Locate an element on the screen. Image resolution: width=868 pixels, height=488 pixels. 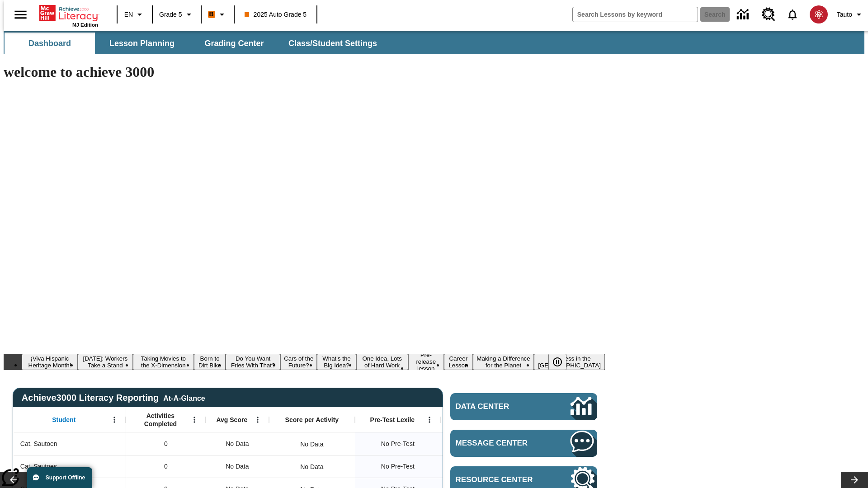
span: Data Center is located at coordinates (498, 407).